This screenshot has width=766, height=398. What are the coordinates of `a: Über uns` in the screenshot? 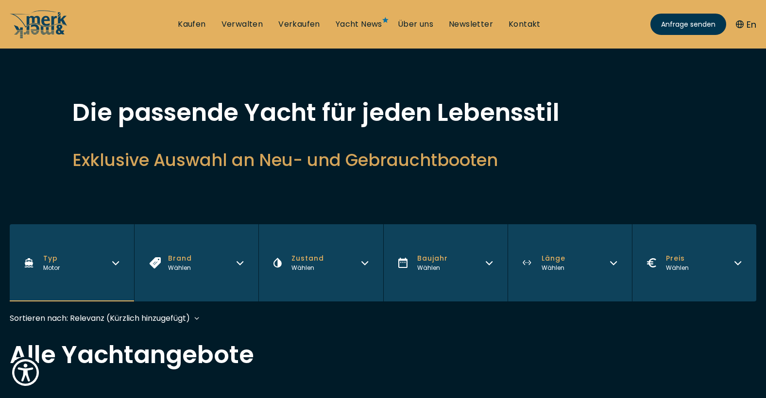 It's located at (415, 24).